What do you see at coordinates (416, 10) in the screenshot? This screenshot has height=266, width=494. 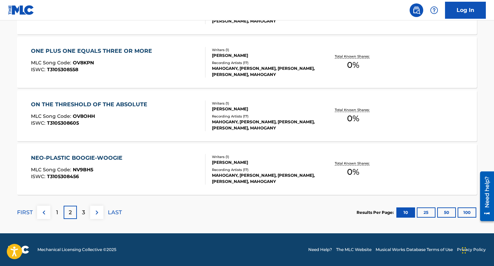 I see `img: search` at bounding box center [416, 10].